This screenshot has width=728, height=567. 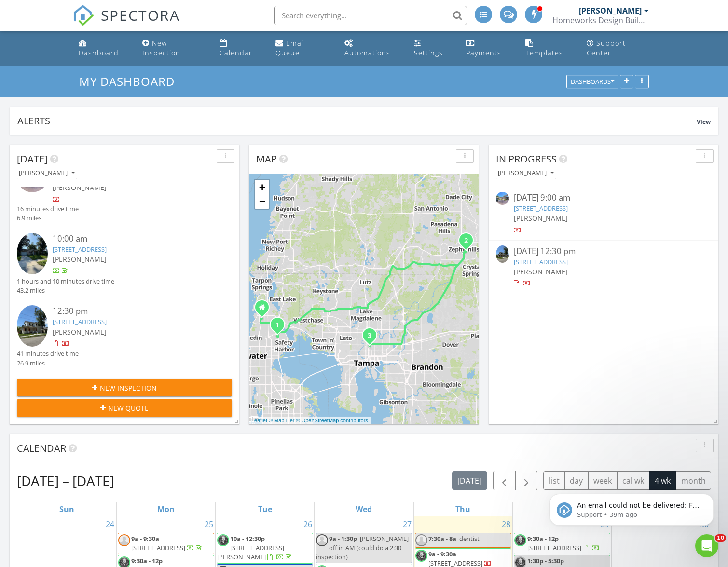 What do you see at coordinates (602, 480) in the screenshot?
I see `button: week` at bounding box center [602, 480].